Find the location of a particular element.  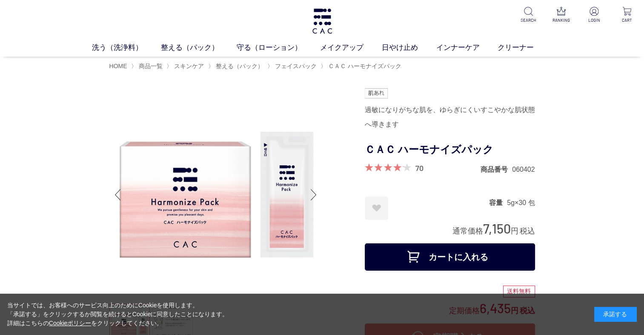

a: お気に入りに登録する is located at coordinates (376, 208).